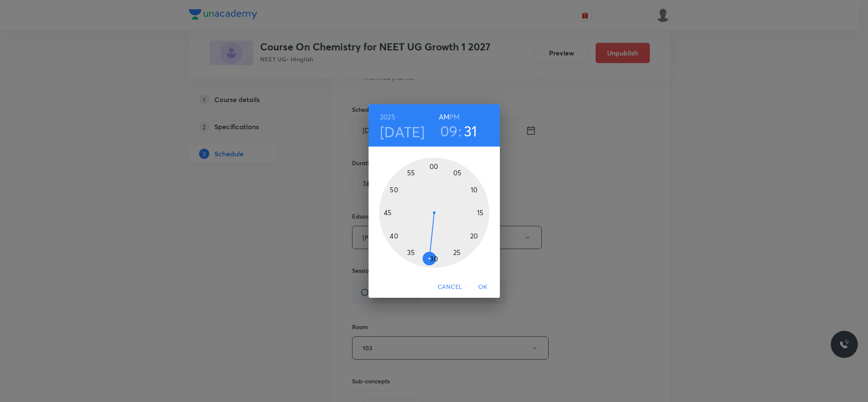 This screenshot has height=402, width=868. What do you see at coordinates (471, 131) in the screenshot?
I see `button: 31` at bounding box center [471, 131].